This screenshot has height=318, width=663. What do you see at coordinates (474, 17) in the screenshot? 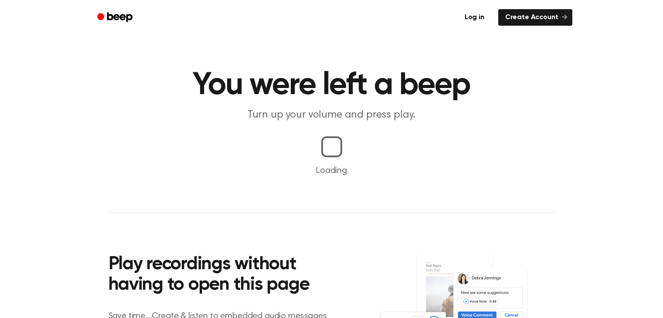
I see `a: Log in` at bounding box center [474, 17].